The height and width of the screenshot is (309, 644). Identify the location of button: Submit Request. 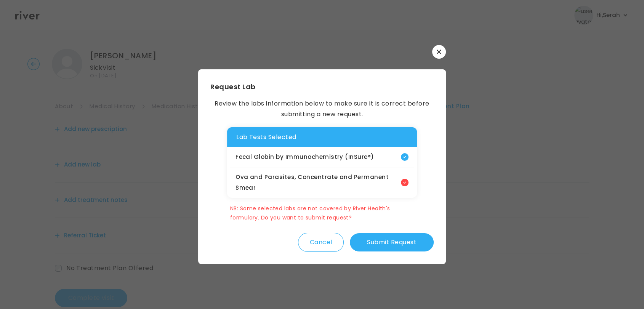
(391, 242).